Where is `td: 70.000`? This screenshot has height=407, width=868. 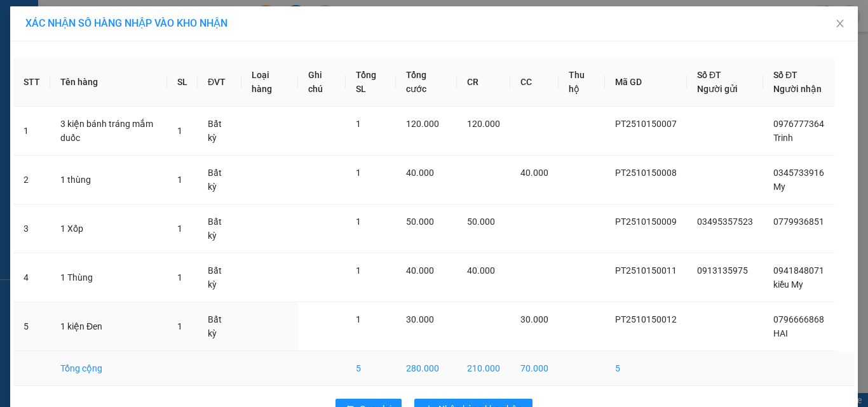
td: 70.000 is located at coordinates (534, 368).